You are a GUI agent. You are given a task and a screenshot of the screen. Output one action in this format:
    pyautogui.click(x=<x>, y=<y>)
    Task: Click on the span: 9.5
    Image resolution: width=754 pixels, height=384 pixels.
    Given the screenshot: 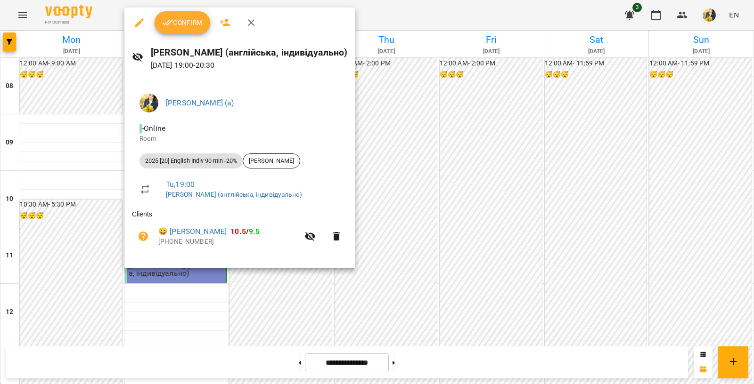 What is the action you would take?
    pyautogui.click(x=254, y=231)
    